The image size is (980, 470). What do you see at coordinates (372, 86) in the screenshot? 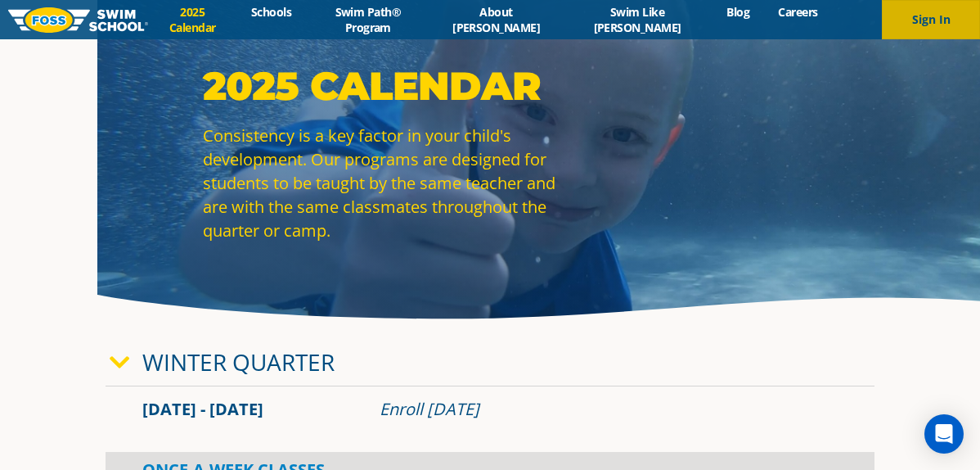
I see `strong: 2025 Calendar` at bounding box center [372, 86].